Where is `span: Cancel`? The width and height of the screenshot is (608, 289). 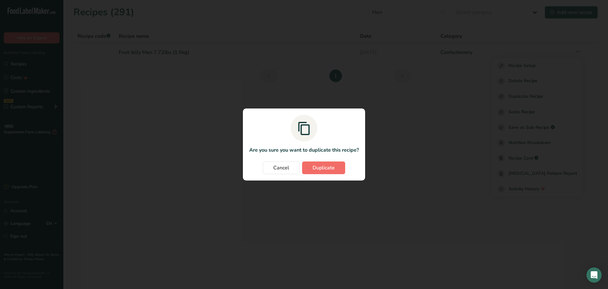 span: Cancel is located at coordinates (281, 168).